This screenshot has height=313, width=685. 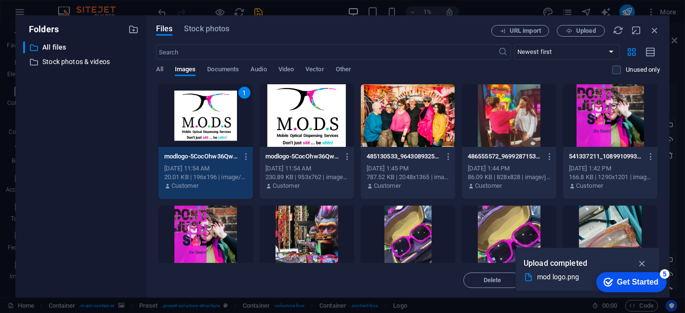 What do you see at coordinates (159, 70) in the screenshot?
I see `span: All` at bounding box center [159, 70].